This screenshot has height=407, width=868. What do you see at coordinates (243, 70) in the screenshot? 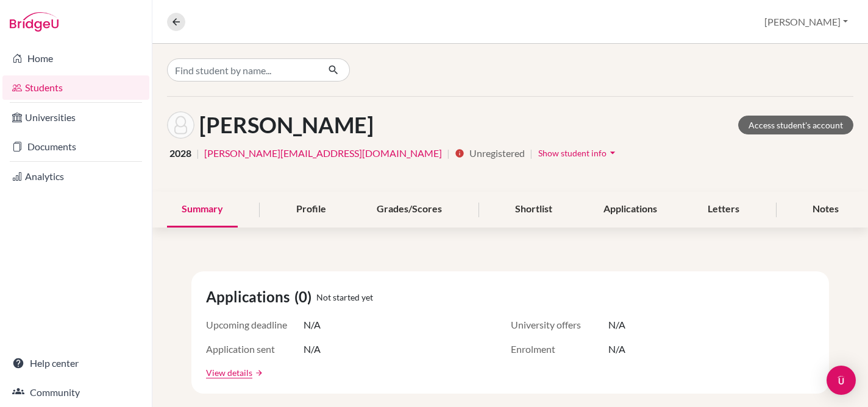
I see `input: Find student by name...` at bounding box center [243, 70].